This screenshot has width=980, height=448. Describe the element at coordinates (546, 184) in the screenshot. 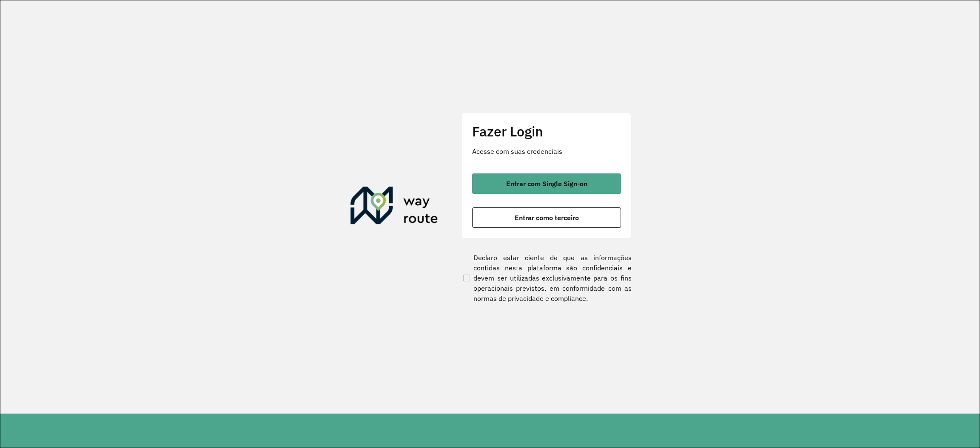

I see `span: Entrar com Single Sign-on` at that location.